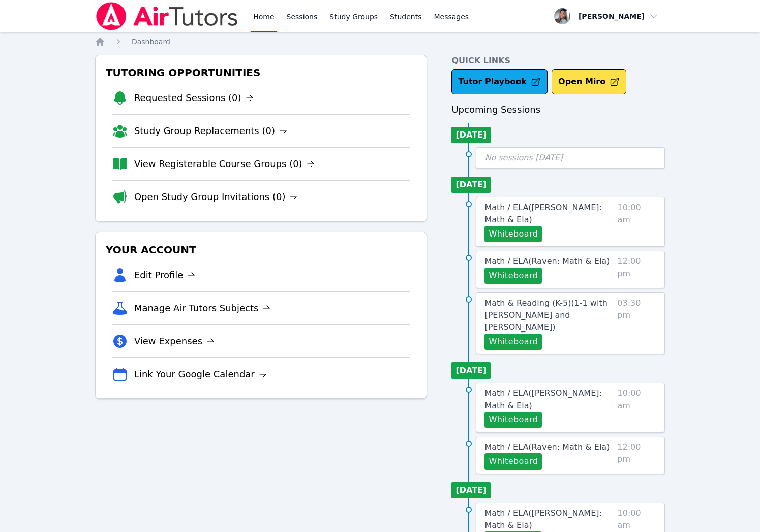 Image resolution: width=760 pixels, height=532 pixels. What do you see at coordinates (202, 308) in the screenshot?
I see `a: Manage Air Tutors Subjects` at bounding box center [202, 308].